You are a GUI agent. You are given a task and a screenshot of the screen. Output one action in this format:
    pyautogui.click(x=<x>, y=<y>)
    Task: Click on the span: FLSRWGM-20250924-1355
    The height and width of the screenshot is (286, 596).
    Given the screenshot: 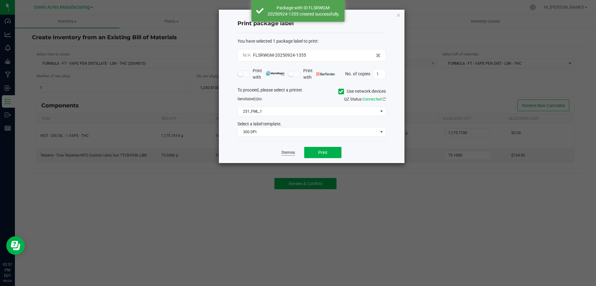 What is the action you would take?
    pyautogui.click(x=280, y=55)
    